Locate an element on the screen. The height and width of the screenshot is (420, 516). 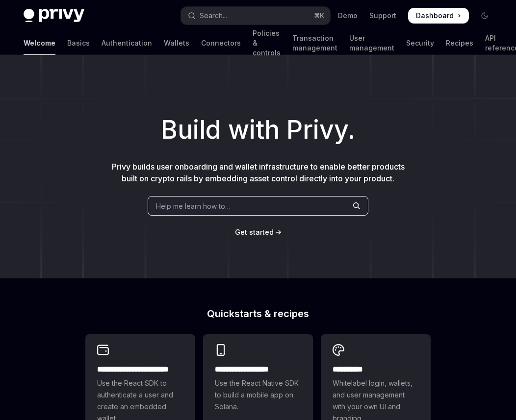
a: Basics is located at coordinates (78, 43).